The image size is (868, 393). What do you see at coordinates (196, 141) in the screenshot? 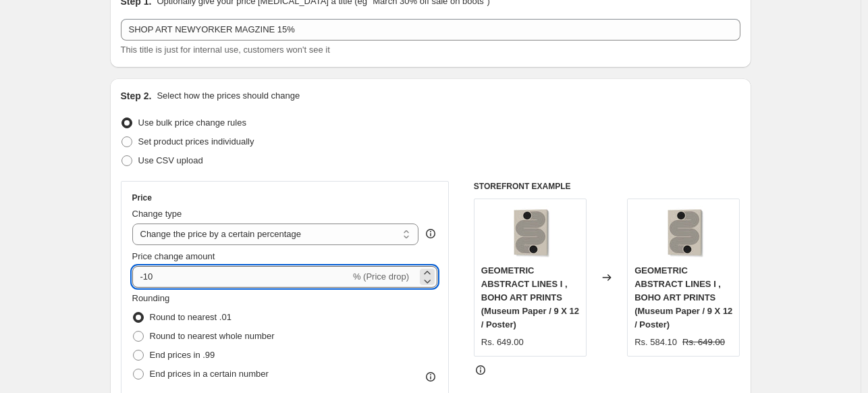
I see `span: Set product prices individually` at bounding box center [196, 141].